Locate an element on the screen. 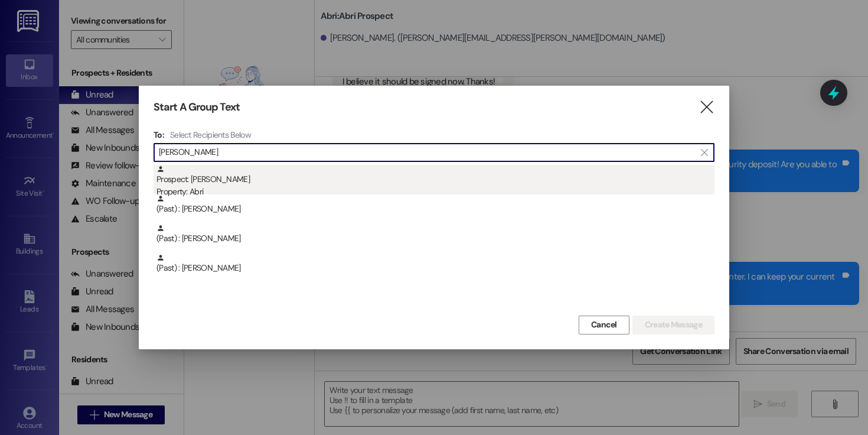 This screenshot has height=435, width=868. div: Property: Abri is located at coordinates (435, 192).